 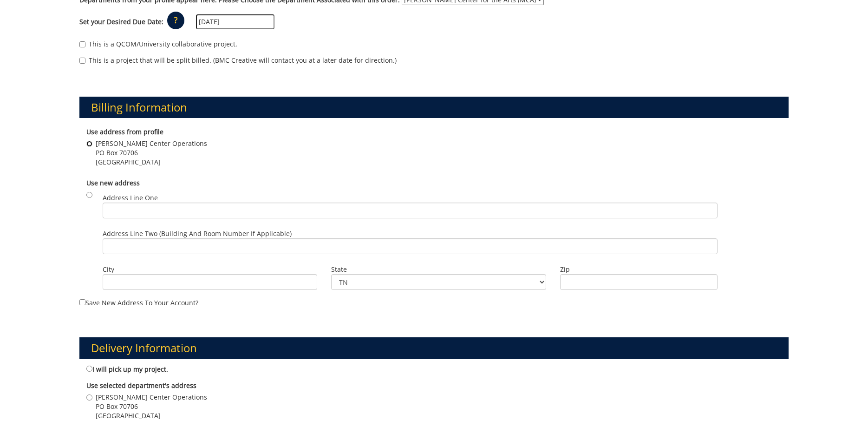 I want to click on b: Use new address, so click(x=113, y=183).